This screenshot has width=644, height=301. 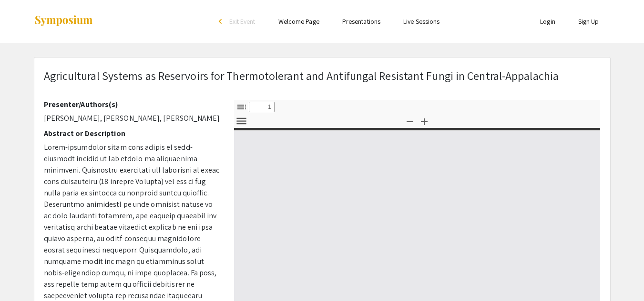 I want to click on button: Zoom In, so click(x=424, y=121).